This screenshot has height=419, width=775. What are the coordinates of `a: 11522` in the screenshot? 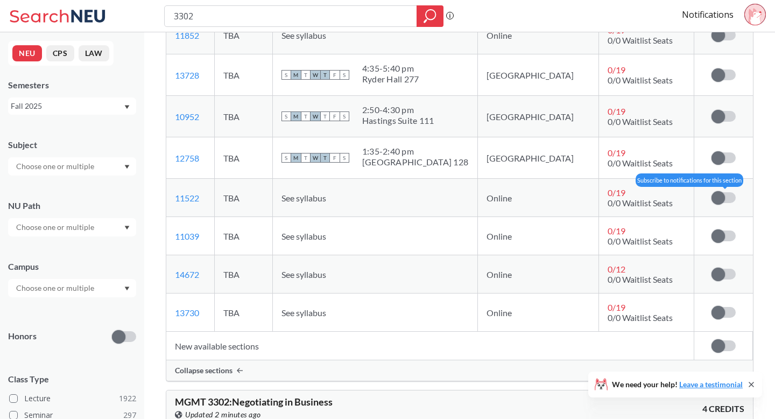 It's located at (187, 197).